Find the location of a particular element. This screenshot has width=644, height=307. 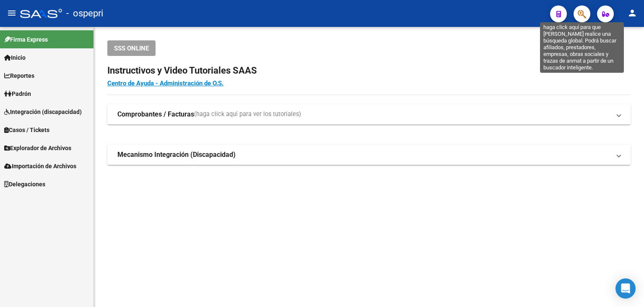

mat-expansion-panel-header: Comprobantes / Facturas(haga click aquí para ver los tutoriales) is located at coordinates (369, 114).